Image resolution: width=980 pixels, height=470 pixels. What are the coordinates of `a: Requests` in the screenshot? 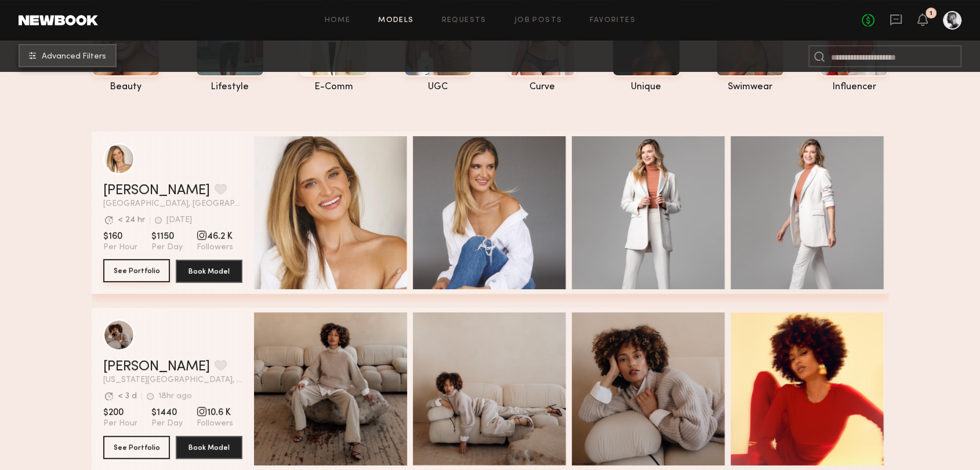 It's located at (464, 20).